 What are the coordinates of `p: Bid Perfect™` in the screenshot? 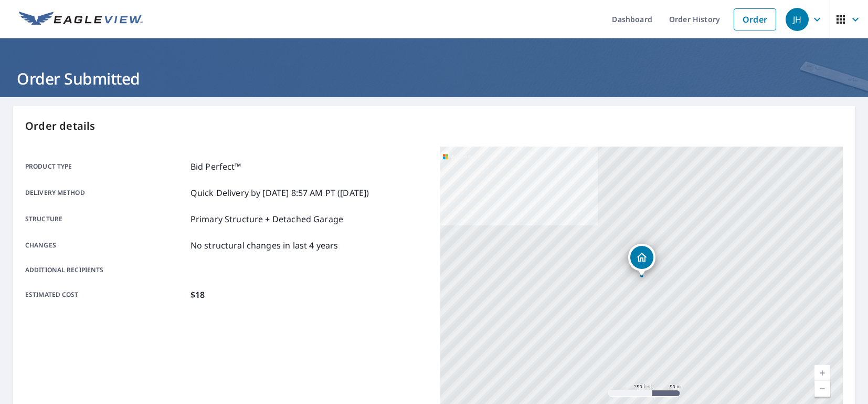 It's located at (216, 166).